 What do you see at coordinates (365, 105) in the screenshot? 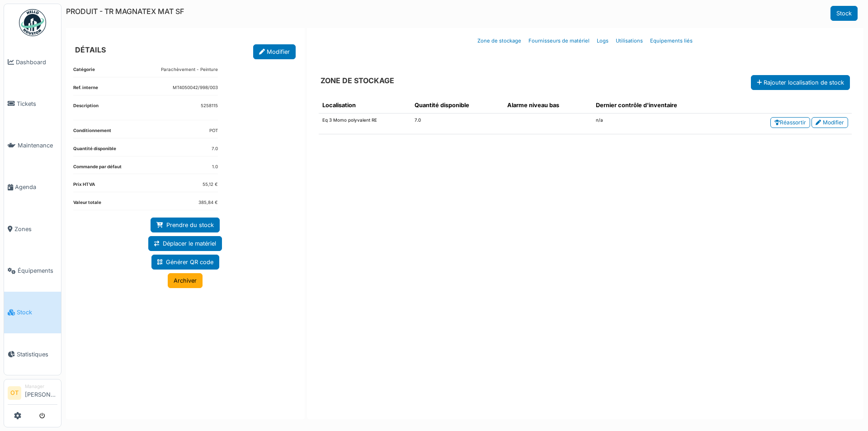
I see `th: Localisation` at bounding box center [365, 105].